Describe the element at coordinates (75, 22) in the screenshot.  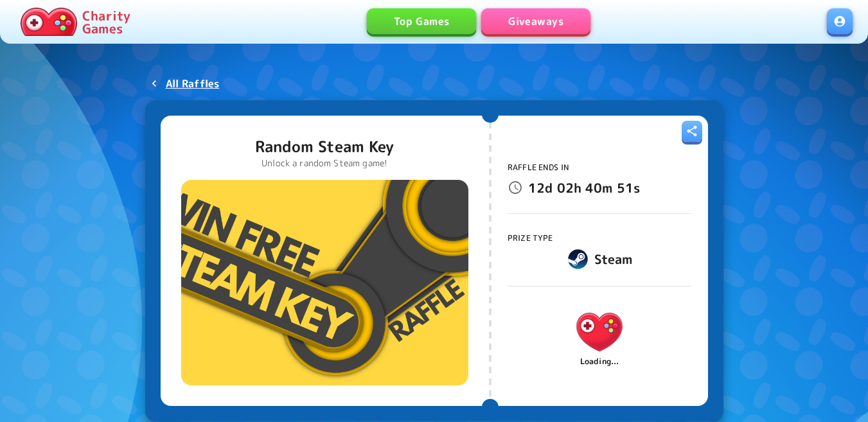
I see `a: Charity Games` at that location.